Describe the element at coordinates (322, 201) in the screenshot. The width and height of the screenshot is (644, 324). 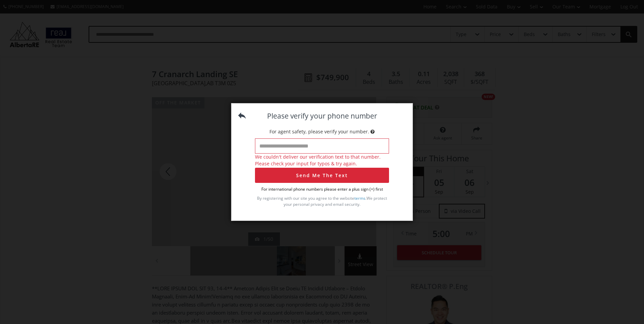
I see `p: By registering with our site you agree to the website . We protect your personal privacy and emai...` at that location.